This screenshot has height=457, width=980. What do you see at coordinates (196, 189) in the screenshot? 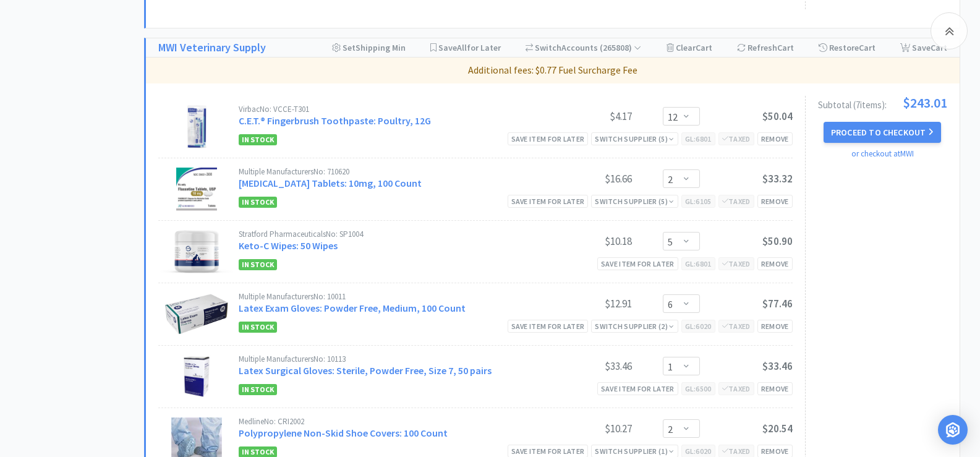
I see `img: f044567866ca4ca0852161d49569aa0d_399837.png` at bounding box center [196, 189].